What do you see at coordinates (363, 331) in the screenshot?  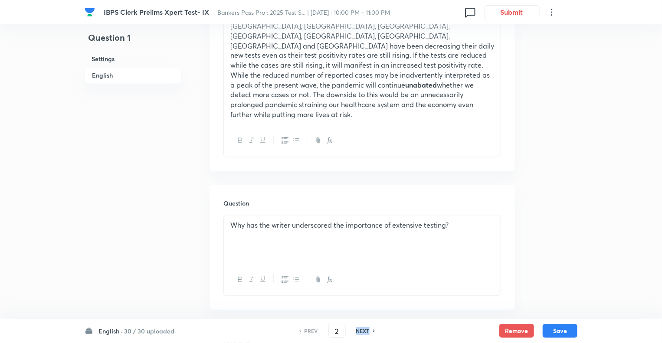 I see `h6: NEXT` at bounding box center [363, 331].